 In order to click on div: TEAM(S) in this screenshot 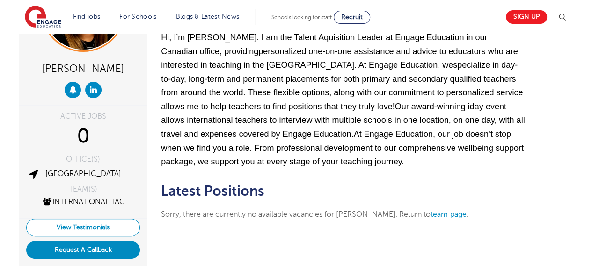, I will do `click(83, 189)`.